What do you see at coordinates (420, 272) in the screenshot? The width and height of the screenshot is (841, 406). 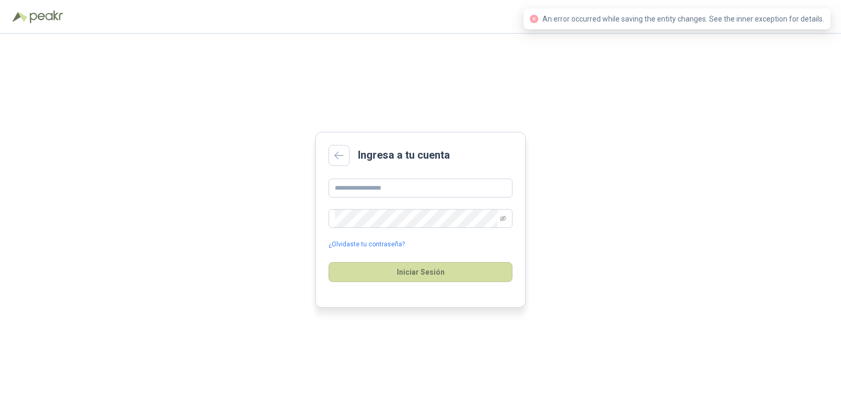 I see `button: Iniciar Sesión` at bounding box center [420, 272].